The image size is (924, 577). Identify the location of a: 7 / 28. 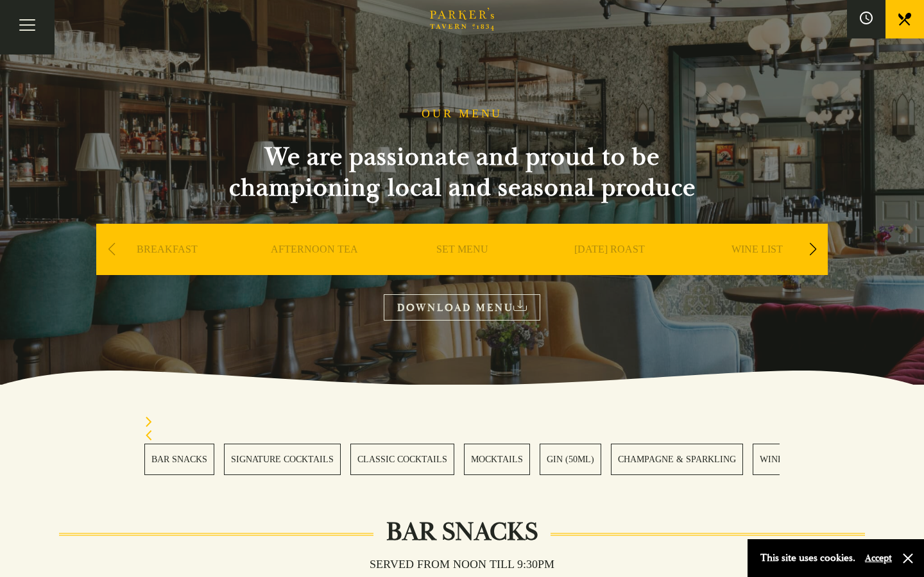
(774, 459).